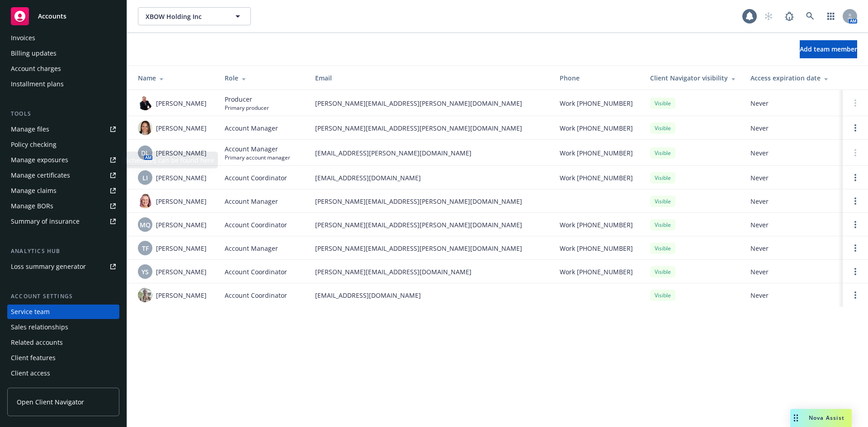  I want to click on a: Account charges, so click(63, 69).